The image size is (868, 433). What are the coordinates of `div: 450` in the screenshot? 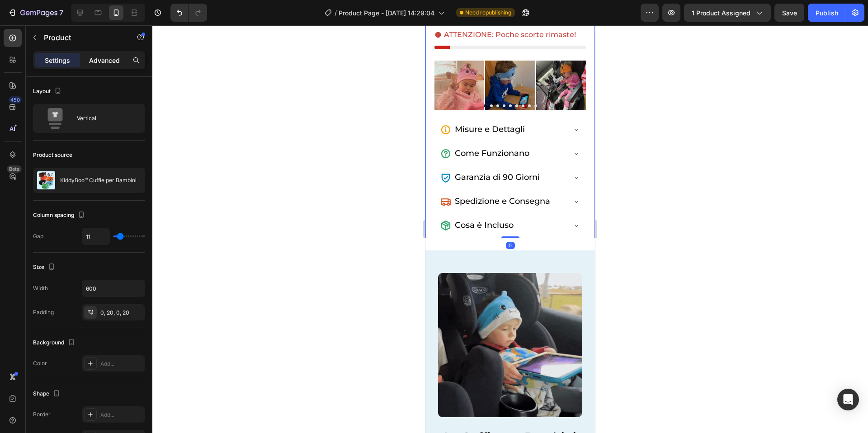 It's located at (15, 100).